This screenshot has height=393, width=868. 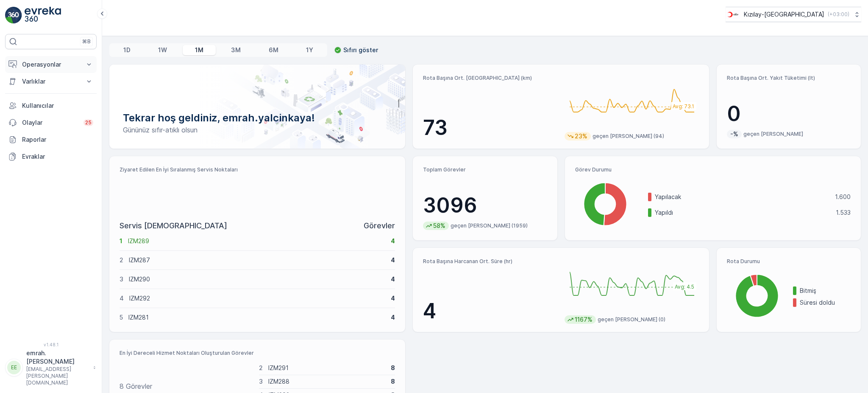 What do you see at coordinates (51, 106) in the screenshot?
I see `a: Kullanıcılar` at bounding box center [51, 106].